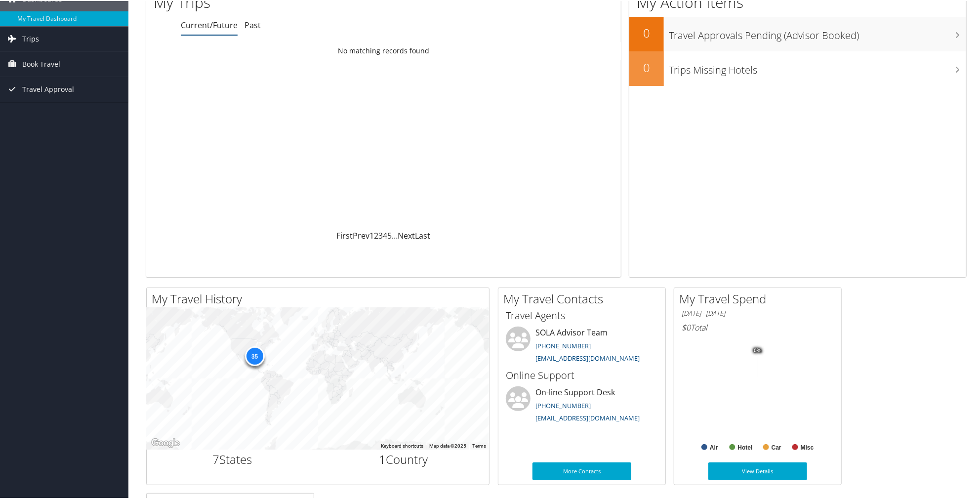  Describe the element at coordinates (798, 68) in the screenshot. I see `a: 0Trips Missing Hotels` at that location.